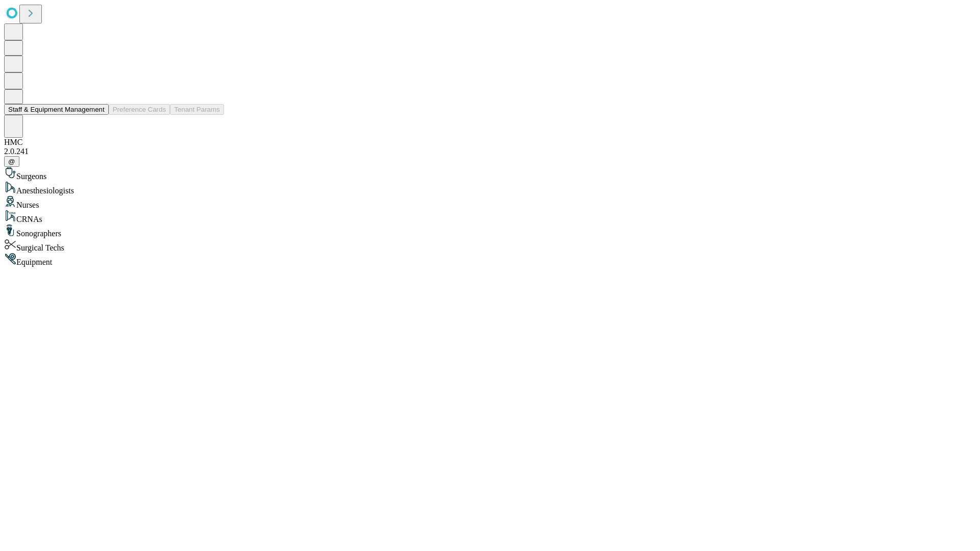 The height and width of the screenshot is (551, 980). Describe the element at coordinates (490, 217) in the screenshot. I see `div: CRNAs` at that location.